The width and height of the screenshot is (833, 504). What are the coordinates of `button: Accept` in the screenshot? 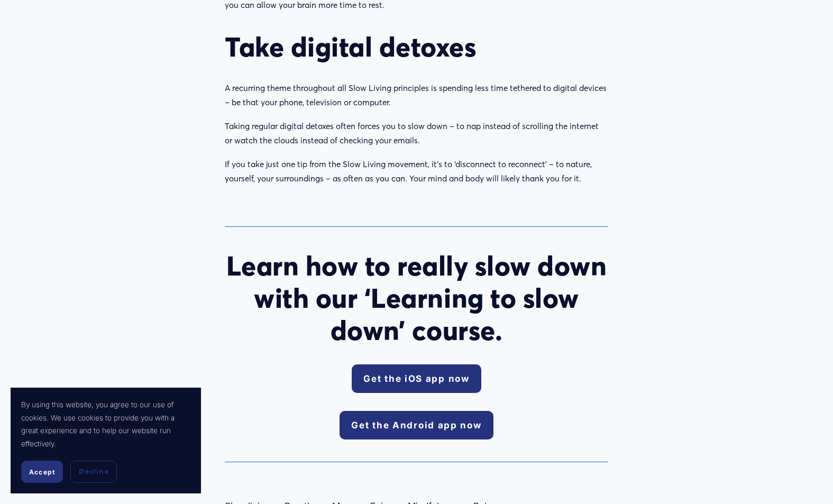 It's located at (42, 472).